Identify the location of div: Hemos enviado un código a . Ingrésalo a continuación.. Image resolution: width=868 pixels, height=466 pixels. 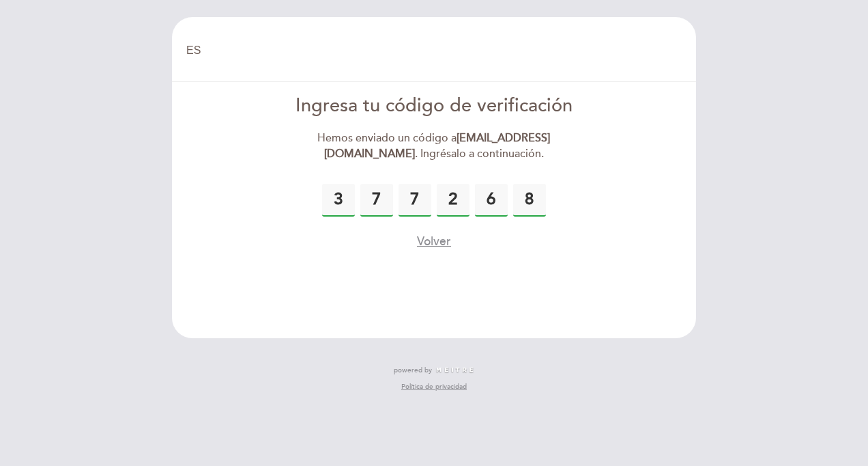
(434, 146).